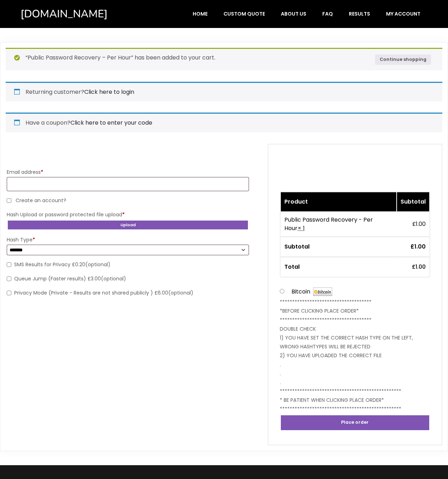  I want to click on th: Total, so click(338, 267).